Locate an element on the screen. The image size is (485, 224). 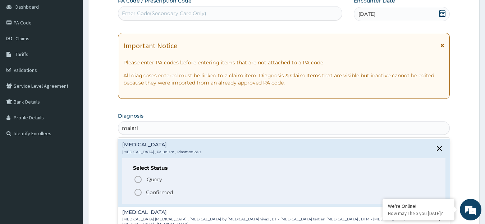
div: We're Online! is located at coordinates (419, 206).